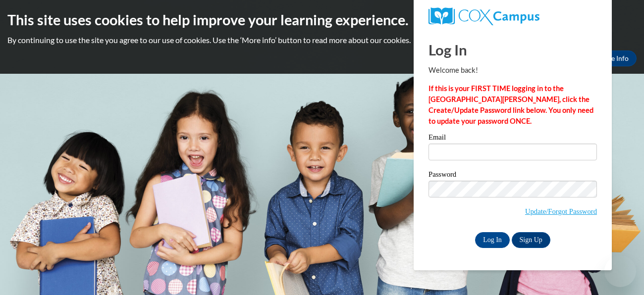 Image resolution: width=644 pixels, height=295 pixels. I want to click on a: Sign Up, so click(531, 240).